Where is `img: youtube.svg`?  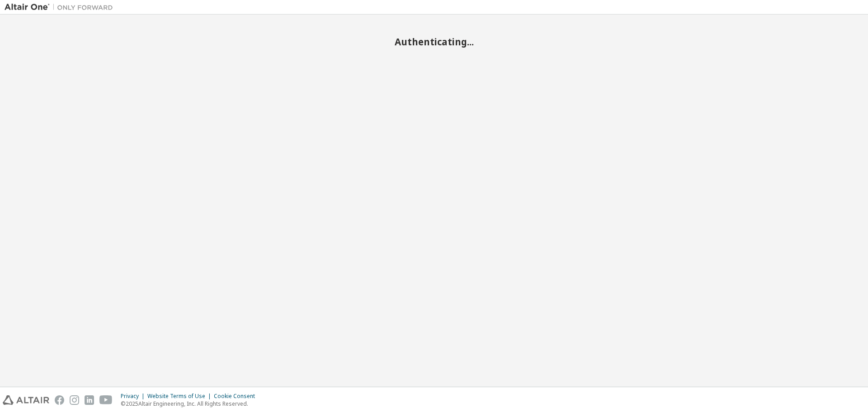
img: youtube.svg is located at coordinates (106, 399).